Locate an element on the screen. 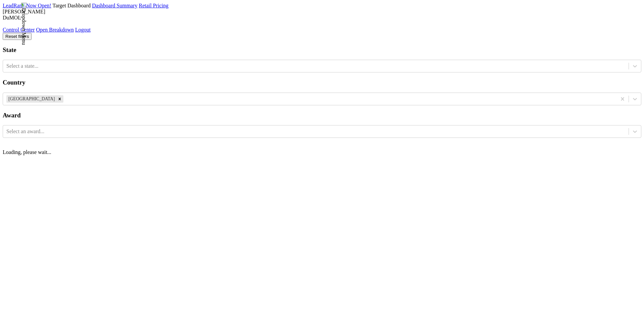 The height and width of the screenshot is (319, 644). a: Control Center is located at coordinates (19, 30).